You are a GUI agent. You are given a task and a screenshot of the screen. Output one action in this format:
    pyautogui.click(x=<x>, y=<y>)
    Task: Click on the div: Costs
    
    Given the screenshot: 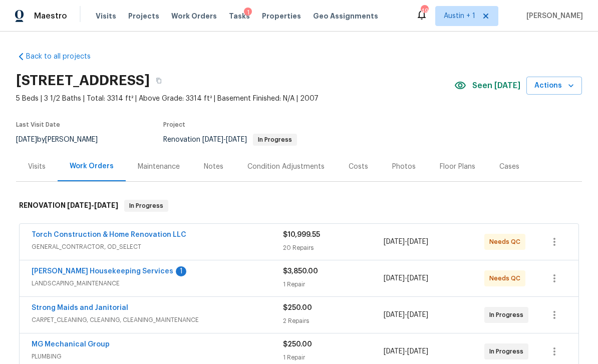 What is the action you would take?
    pyautogui.click(x=358, y=167)
    